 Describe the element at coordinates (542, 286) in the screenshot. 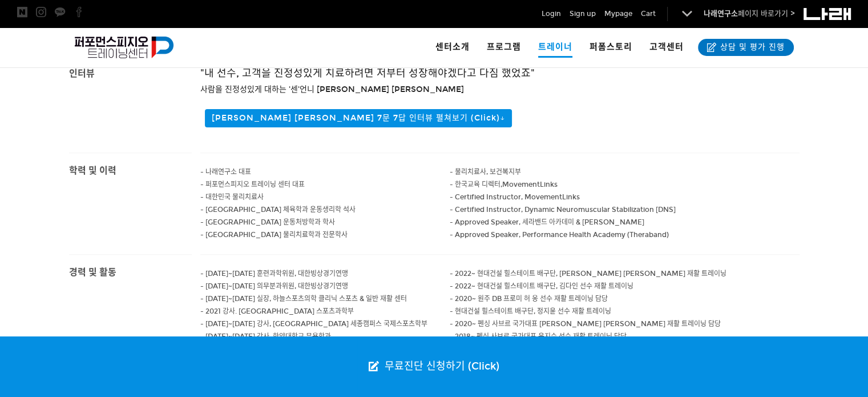

I see `span: - 2022~ 현대건설 힐스테이트 배구단, 김다인 선수 재활 트레이닝` at that location.